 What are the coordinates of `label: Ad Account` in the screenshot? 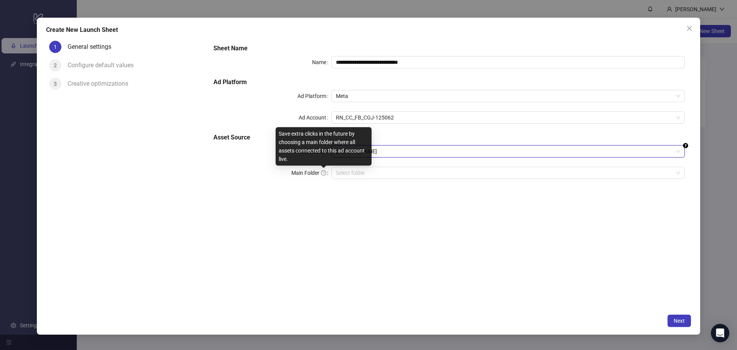 It's located at (315, 117).